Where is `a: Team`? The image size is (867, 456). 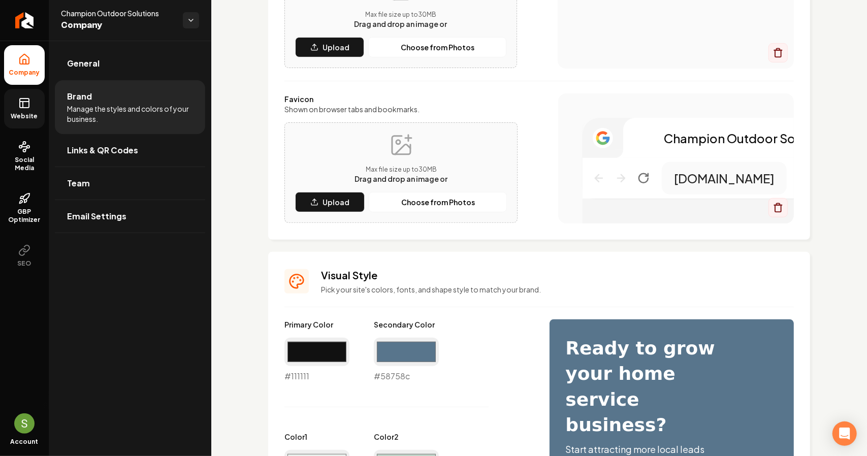
a: Team is located at coordinates (130, 183).